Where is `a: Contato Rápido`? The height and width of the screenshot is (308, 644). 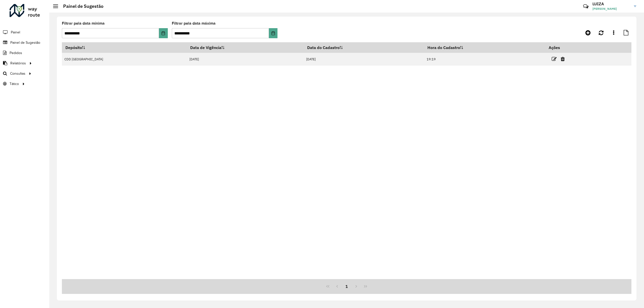
a: Contato Rápido is located at coordinates (586, 6).